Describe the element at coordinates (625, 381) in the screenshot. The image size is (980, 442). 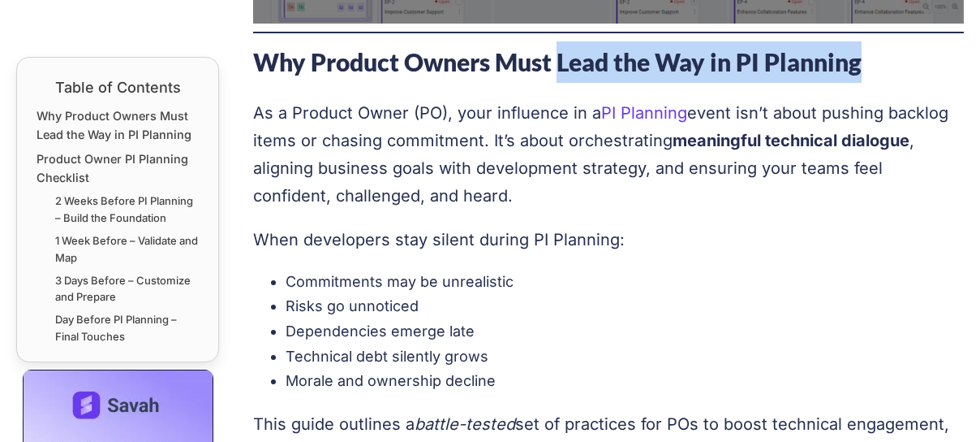
I see `li: Morale and ownership decline` at that location.